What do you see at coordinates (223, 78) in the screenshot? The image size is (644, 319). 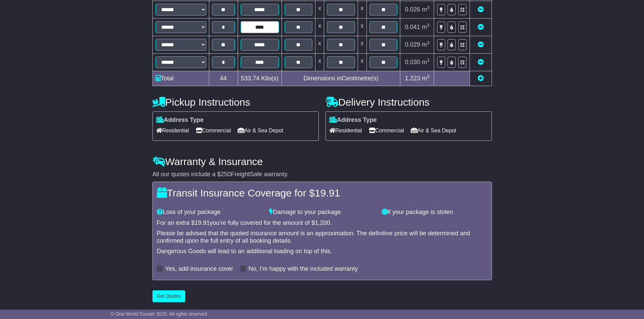 I see `td: 44` at bounding box center [223, 78].